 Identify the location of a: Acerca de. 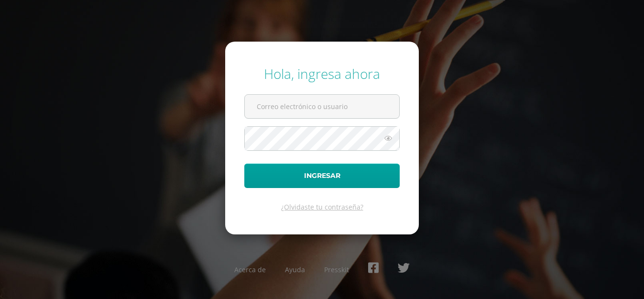
(250, 269).